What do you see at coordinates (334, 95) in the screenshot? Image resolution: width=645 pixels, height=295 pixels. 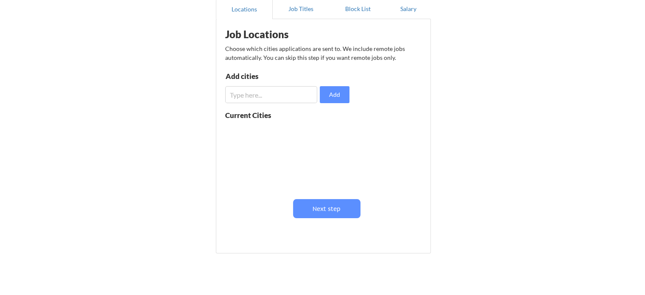 I see `button: Add` at bounding box center [334, 95].